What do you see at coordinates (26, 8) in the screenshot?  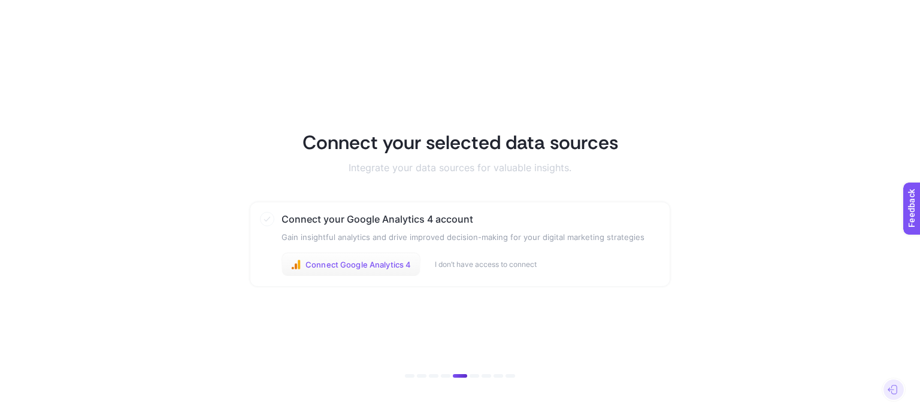 I see `span: Feedback` at bounding box center [26, 8].